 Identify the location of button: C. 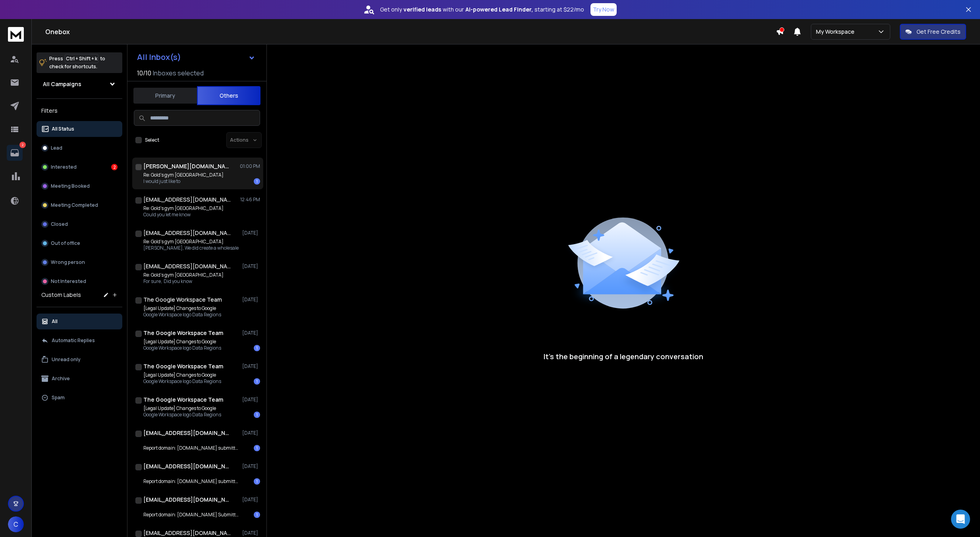
(16, 524).